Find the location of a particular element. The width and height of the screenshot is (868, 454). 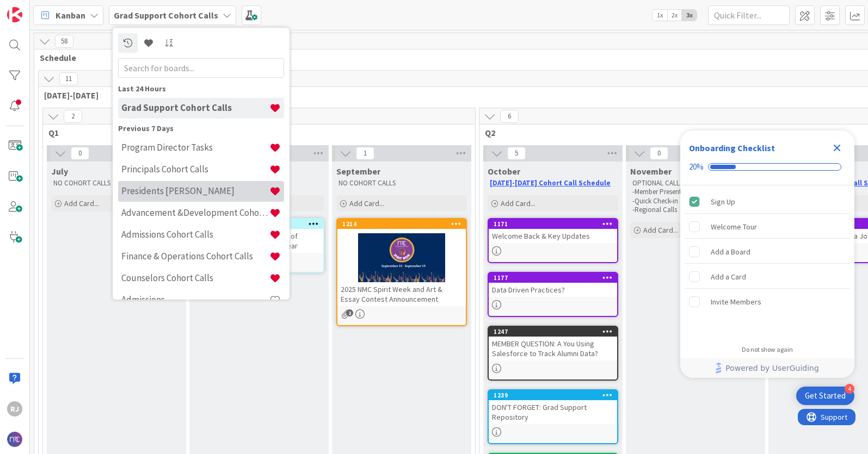

div: Add a Card is located at coordinates (728, 277).